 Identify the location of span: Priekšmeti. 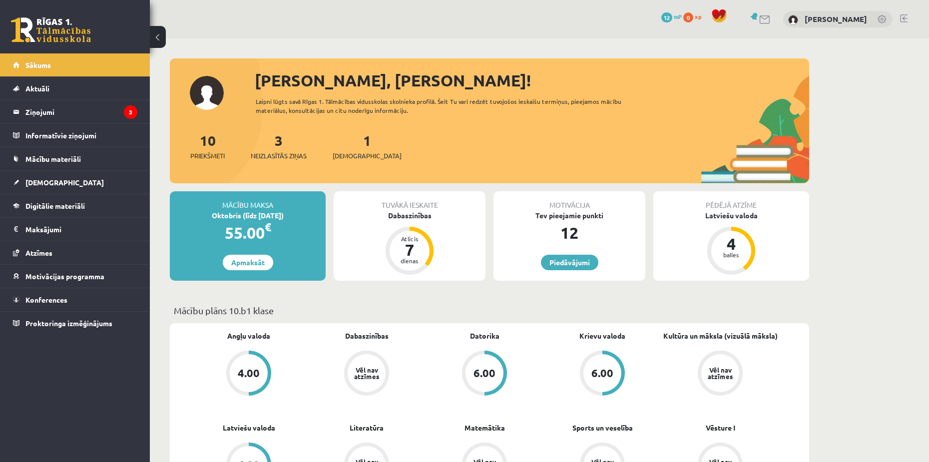
(207, 156).